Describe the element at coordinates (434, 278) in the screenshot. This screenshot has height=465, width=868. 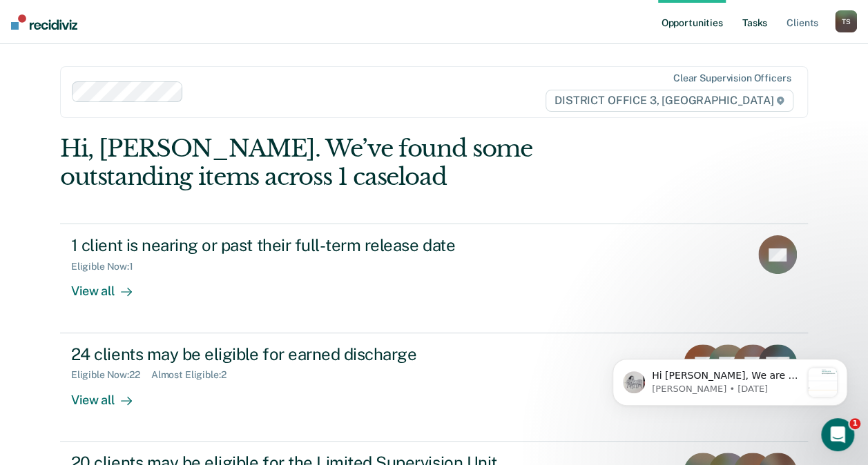
I see `a: 1 client is nearing or past their full-term release dateEligible Now:1View all` at that location.